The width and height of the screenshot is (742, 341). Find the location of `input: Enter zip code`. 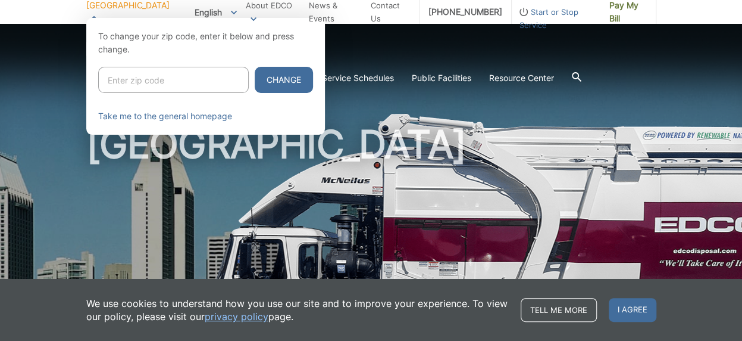

input: Enter zip code is located at coordinates (173, 80).